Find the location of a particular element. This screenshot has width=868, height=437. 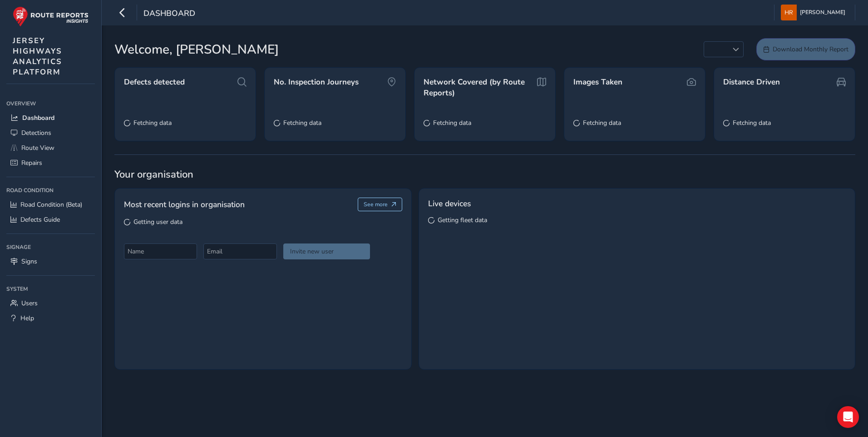

a: Road Condition (Beta) is located at coordinates (51, 204).